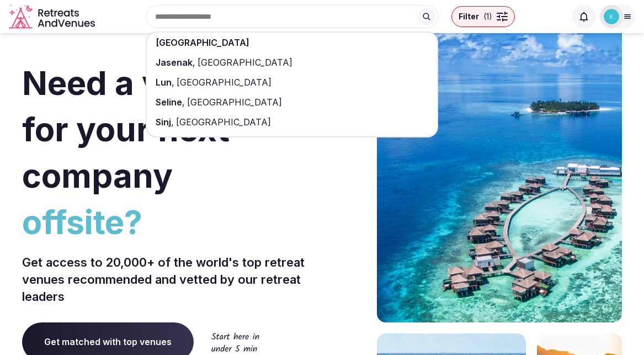  Describe the element at coordinates (163, 82) in the screenshot. I see `span: Lun` at that location.